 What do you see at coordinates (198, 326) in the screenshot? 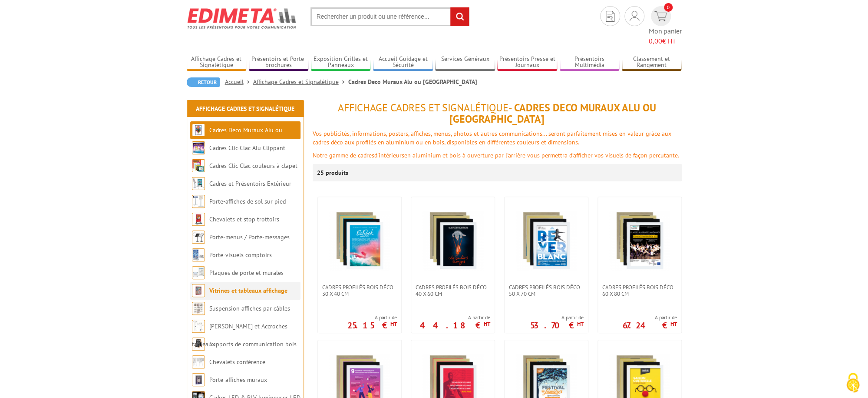
I see `img: Cimaises et Accroches tableaux` at bounding box center [198, 326].